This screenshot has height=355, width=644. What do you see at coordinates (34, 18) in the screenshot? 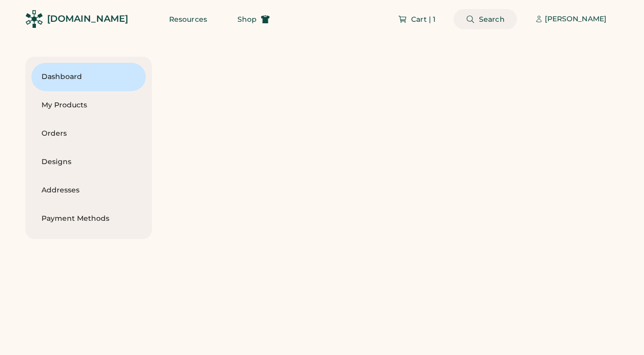
I see `img: Rendered Logo - Screens` at bounding box center [34, 18].